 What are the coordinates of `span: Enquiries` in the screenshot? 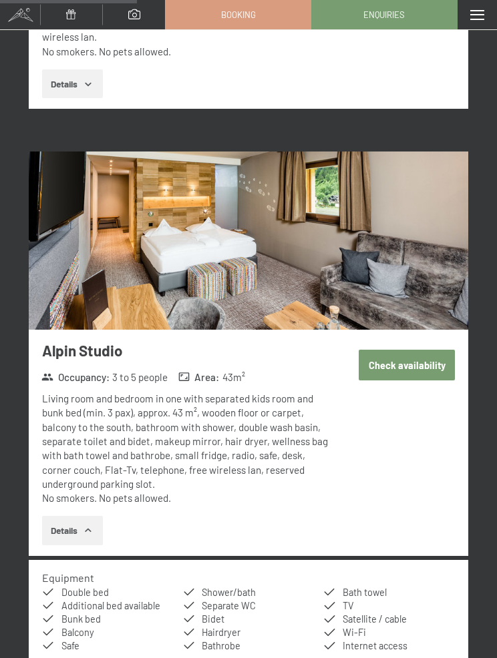 It's located at (384, 15).